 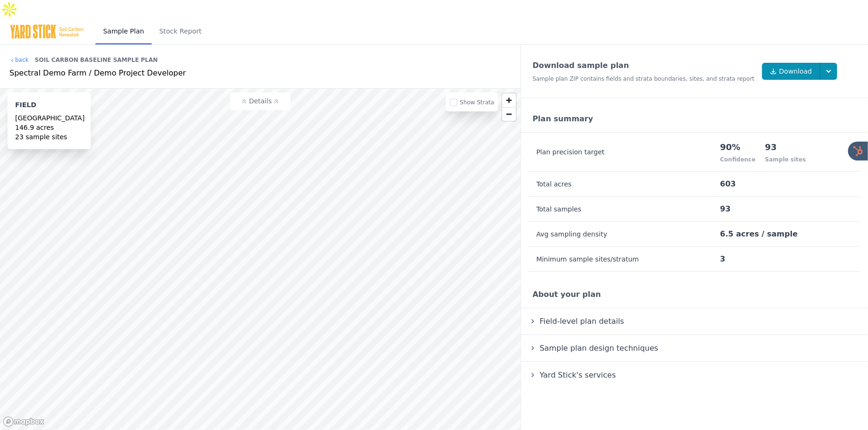 What do you see at coordinates (738, 147) in the screenshot?
I see `div: 90%` at bounding box center [738, 147].